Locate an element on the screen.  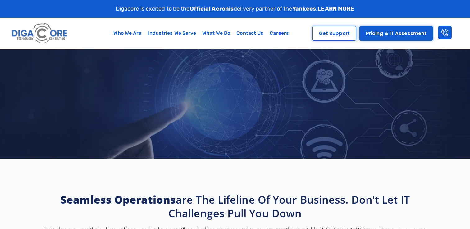
p: Digacore is excited to be the delivery partner of the . is located at coordinates (235, 9).